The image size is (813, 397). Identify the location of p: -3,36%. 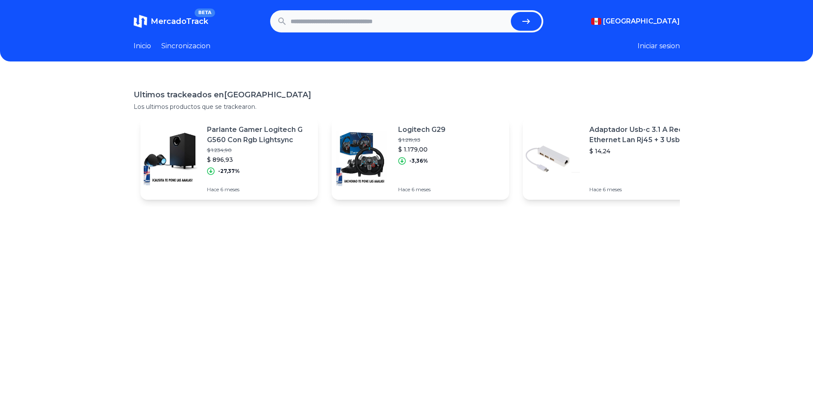
(419, 161).